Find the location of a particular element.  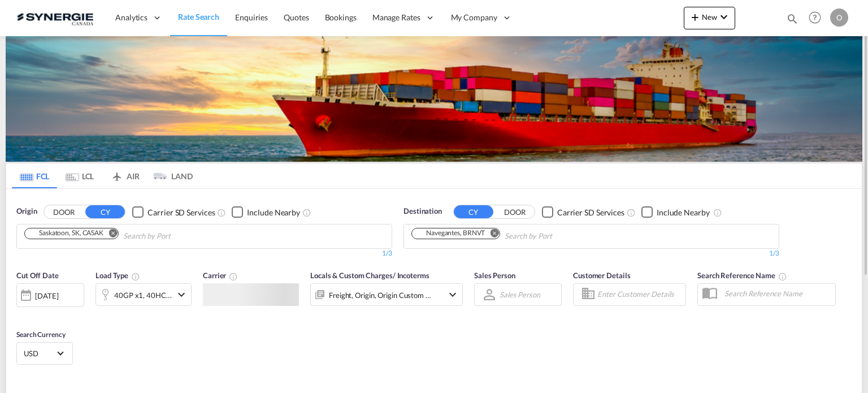

md-pagination-wrapper: Use the left and right arrow keys to navigate between tabs is located at coordinates (102, 176).